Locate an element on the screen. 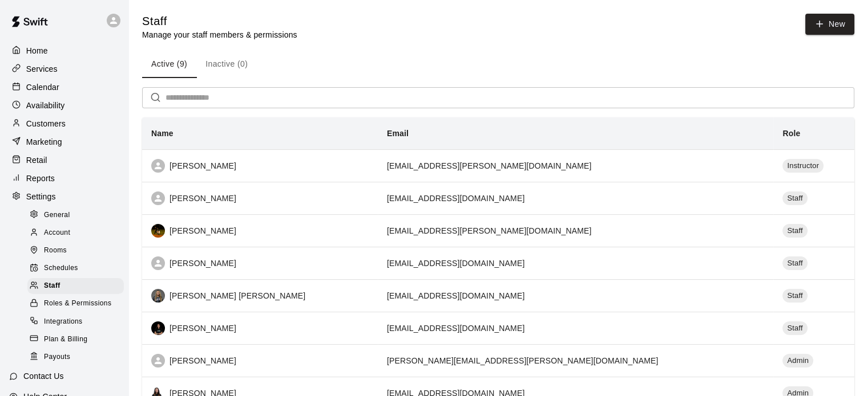 Image resolution: width=868 pixels, height=396 pixels. a: Settings is located at coordinates (64, 196).